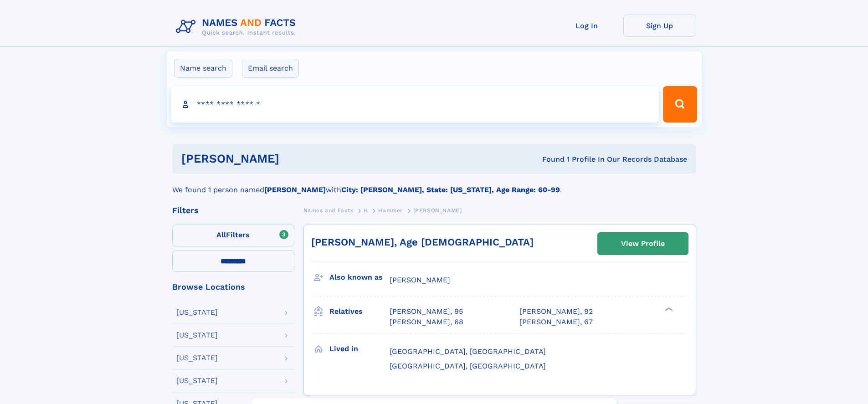  What do you see at coordinates (643, 244) in the screenshot?
I see `div: View Profile` at bounding box center [643, 244].